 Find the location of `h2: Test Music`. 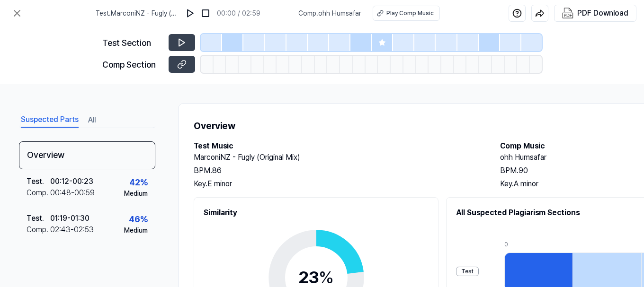

h2: Test Music is located at coordinates (337, 146).